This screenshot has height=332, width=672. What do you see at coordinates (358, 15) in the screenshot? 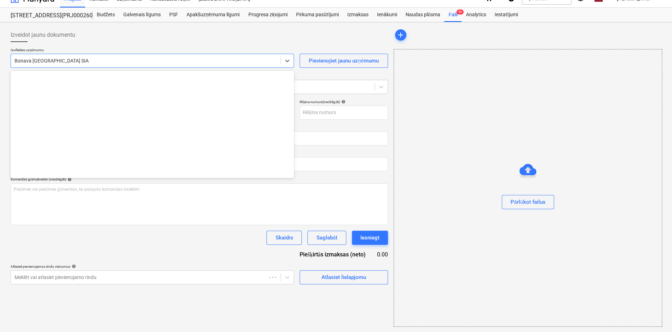
I see `a: Izmaksas` at bounding box center [358, 15].